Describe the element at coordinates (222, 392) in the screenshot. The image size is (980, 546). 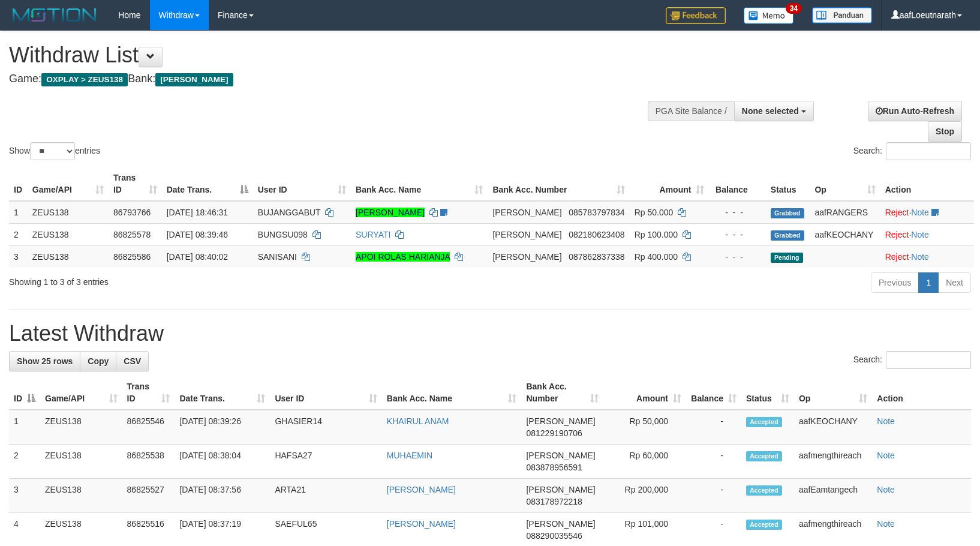
I see `th: Date Trans.: activate to sort column ascending` at that location.